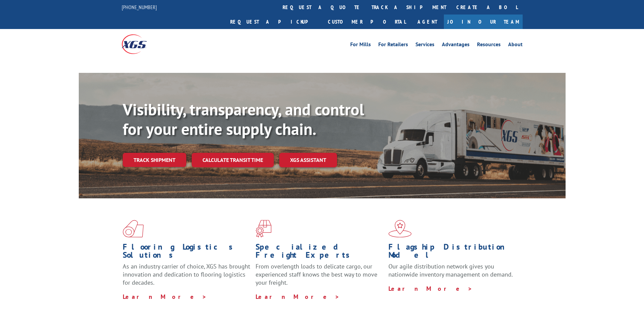 The width and height of the screenshot is (644, 310). Describe the element at coordinates (456, 46) in the screenshot. I see `a: Advantages` at that location.